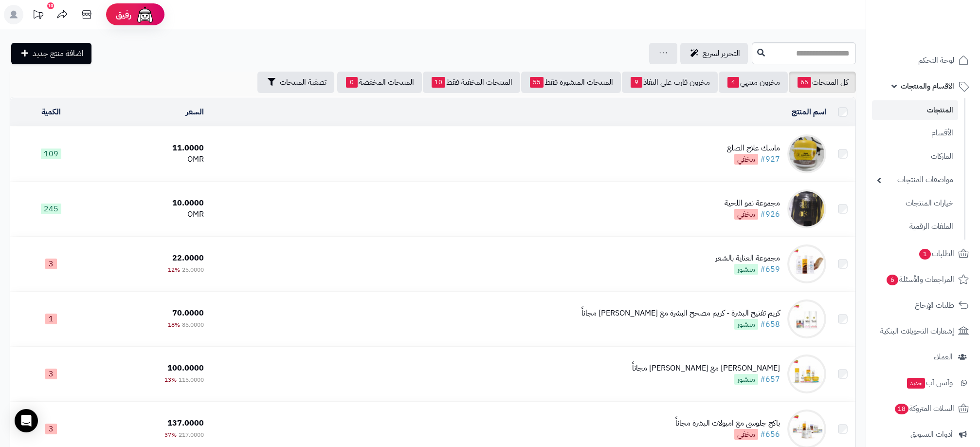 The image size is (980, 447). What do you see at coordinates (923, 305) in the screenshot?
I see `a: طلبات الإرجاع` at bounding box center [923, 305].